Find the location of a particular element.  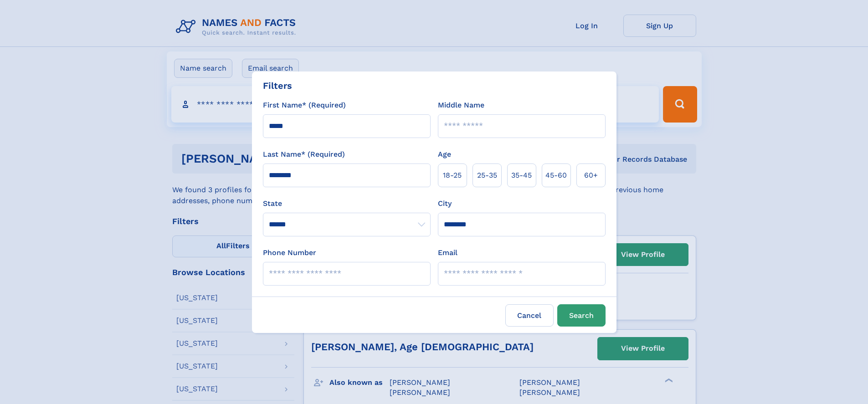

div: Filters is located at coordinates (278, 86).